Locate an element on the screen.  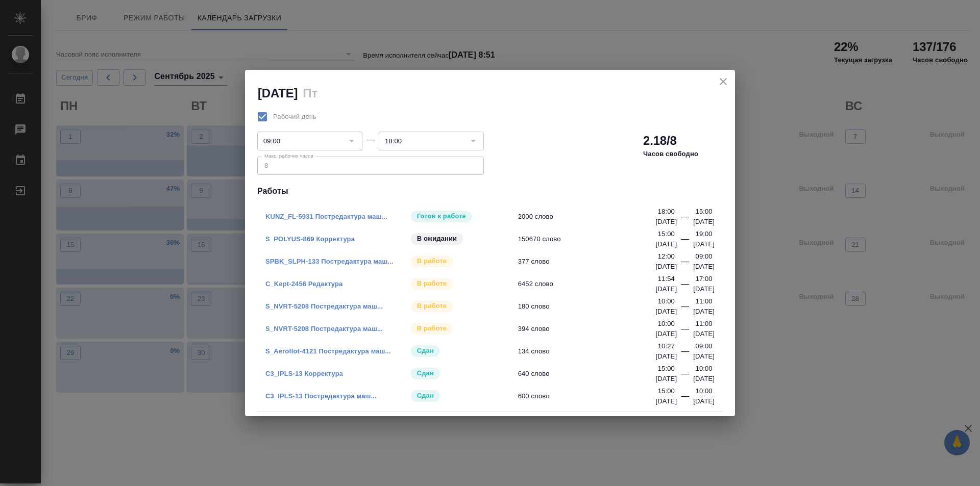
p: 18:00 is located at coordinates (666, 212).